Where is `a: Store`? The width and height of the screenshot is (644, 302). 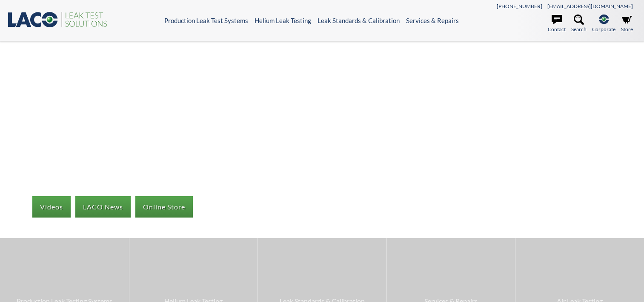
a: Store is located at coordinates (627, 24).